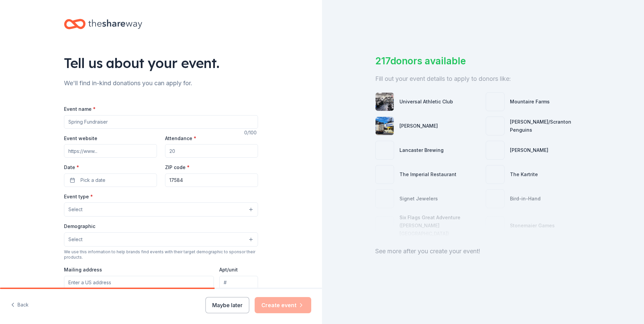  I want to click on div: 0 /100, so click(251, 133).